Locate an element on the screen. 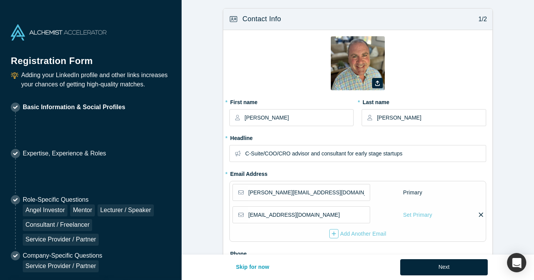 This screenshot has width=534, height=280. div: Set Primary is located at coordinates (417, 215).